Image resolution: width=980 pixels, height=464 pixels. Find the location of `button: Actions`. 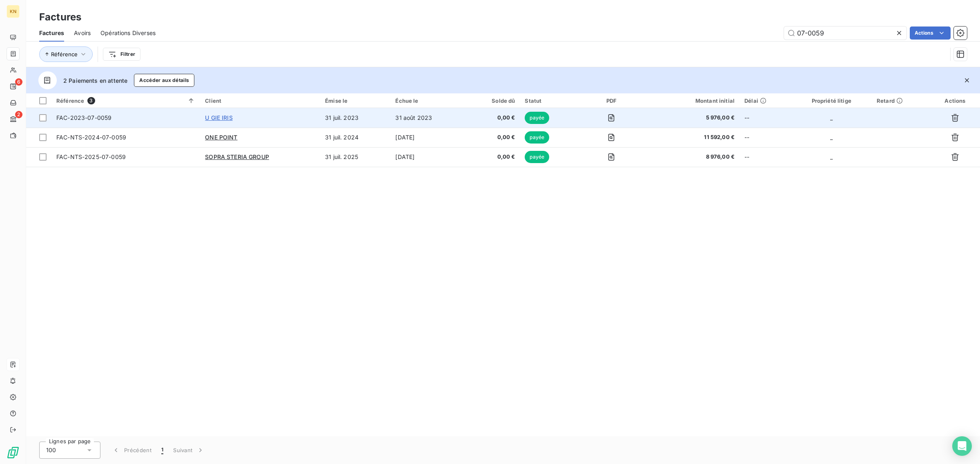

button: Actions is located at coordinates (930, 33).